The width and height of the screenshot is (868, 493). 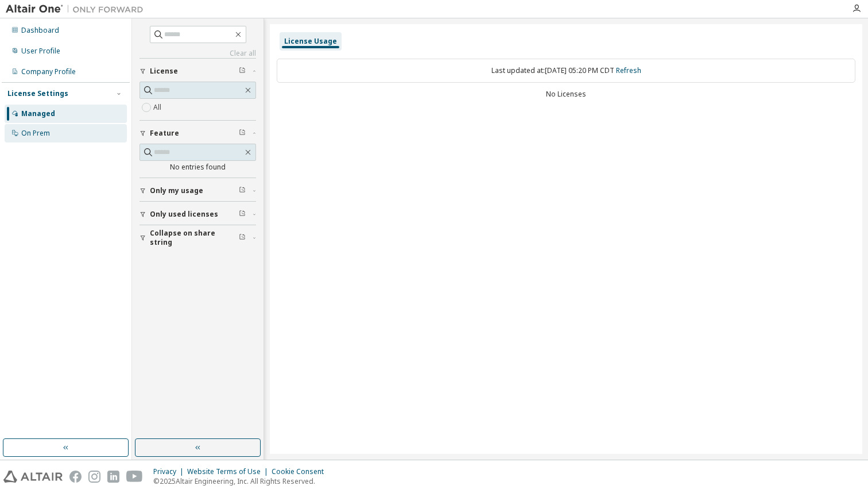 What do you see at coordinates (177, 191) in the screenshot?
I see `span: Only my usage` at bounding box center [177, 191].